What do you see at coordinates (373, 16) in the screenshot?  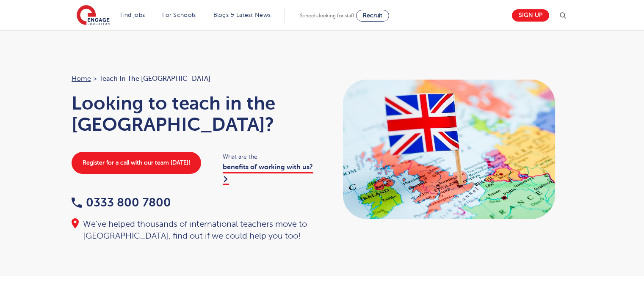 I see `a: Recruit` at bounding box center [373, 16].